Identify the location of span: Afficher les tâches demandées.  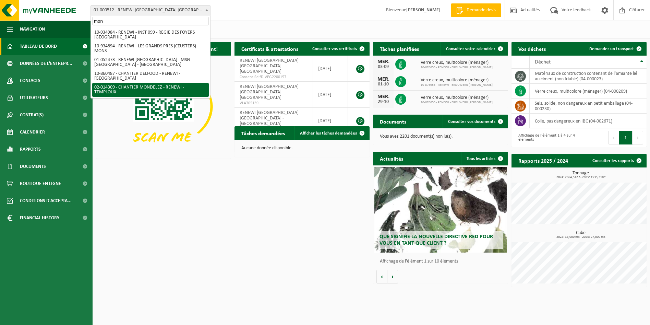
(329, 133).